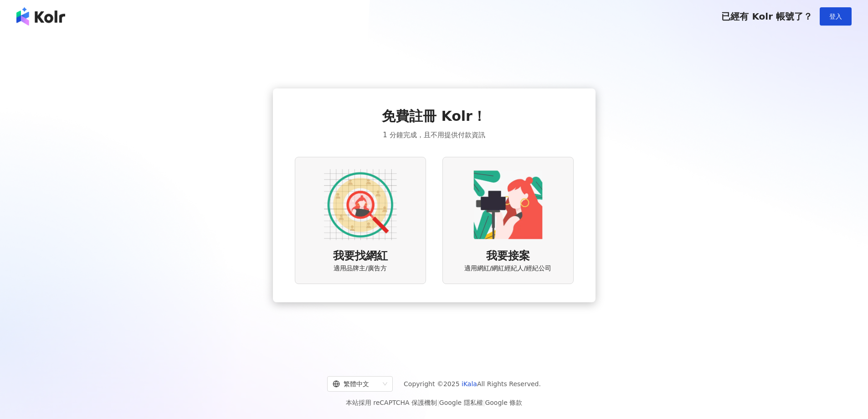  What do you see at coordinates (508, 256) in the screenshot?
I see `span: 我要接案` at bounding box center [508, 256].